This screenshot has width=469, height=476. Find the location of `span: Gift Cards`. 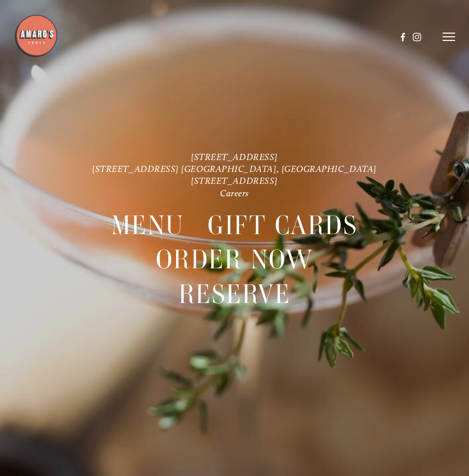

span: Gift Cards is located at coordinates (283, 226).